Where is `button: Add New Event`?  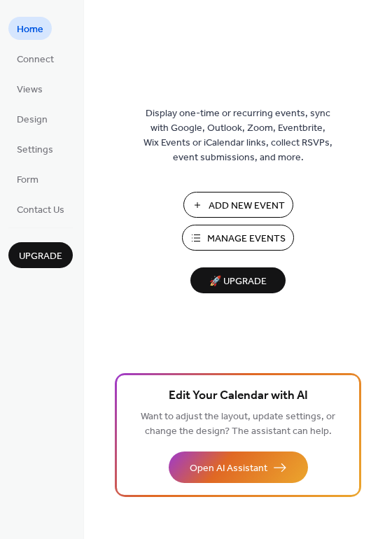
button: Add New Event is located at coordinates (238, 204).